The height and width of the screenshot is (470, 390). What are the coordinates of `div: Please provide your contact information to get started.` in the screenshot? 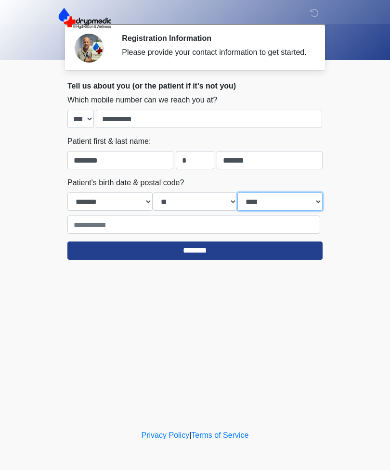 It's located at (215, 52).